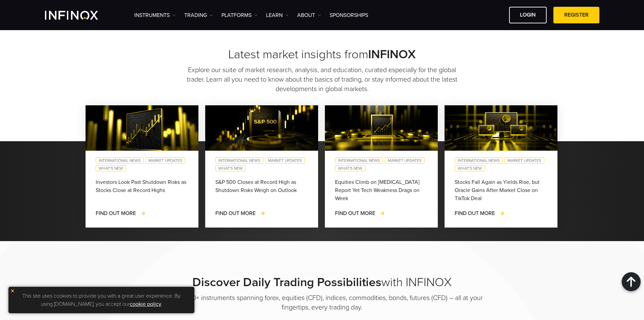  What do you see at coordinates (528, 15) in the screenshot?
I see `a: LOGIN` at bounding box center [528, 15].